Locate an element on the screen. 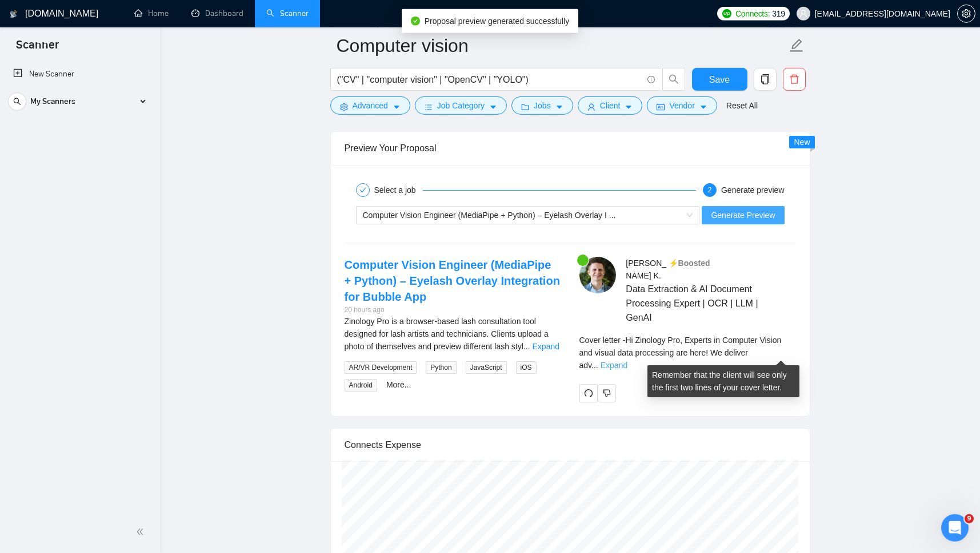 The height and width of the screenshot is (553, 980). a: homeHome is located at coordinates (152, 13).